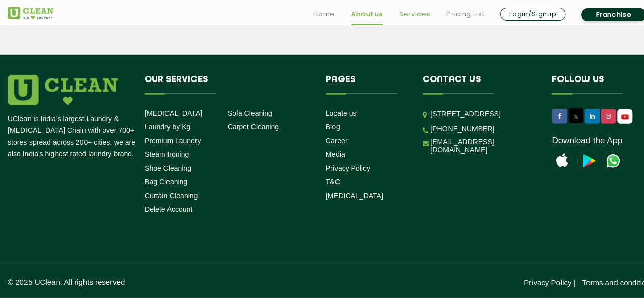 The height and width of the screenshot is (298, 644). I want to click on h4: Contact us, so click(480, 84).